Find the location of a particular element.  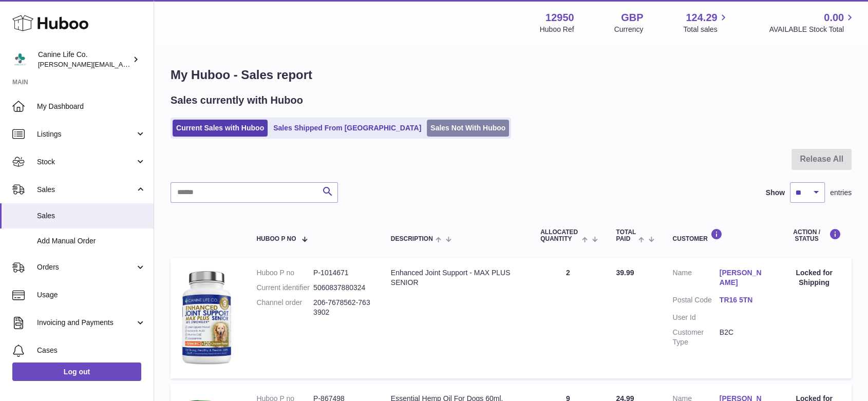

span: Orders is located at coordinates (86, 267).